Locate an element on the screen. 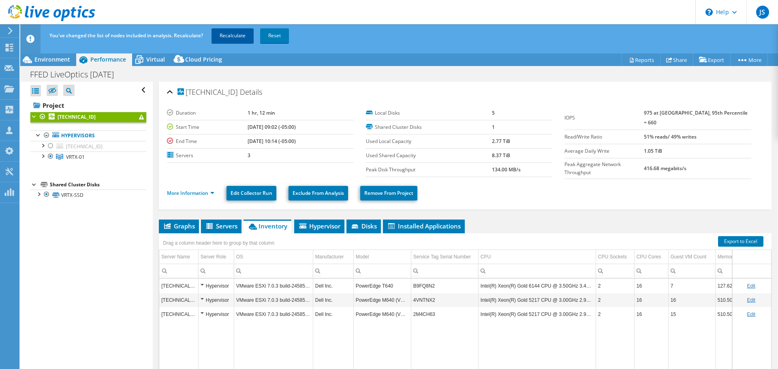 The image size is (778, 369). div: Drag a column header here to group by that column is located at coordinates (219, 243).